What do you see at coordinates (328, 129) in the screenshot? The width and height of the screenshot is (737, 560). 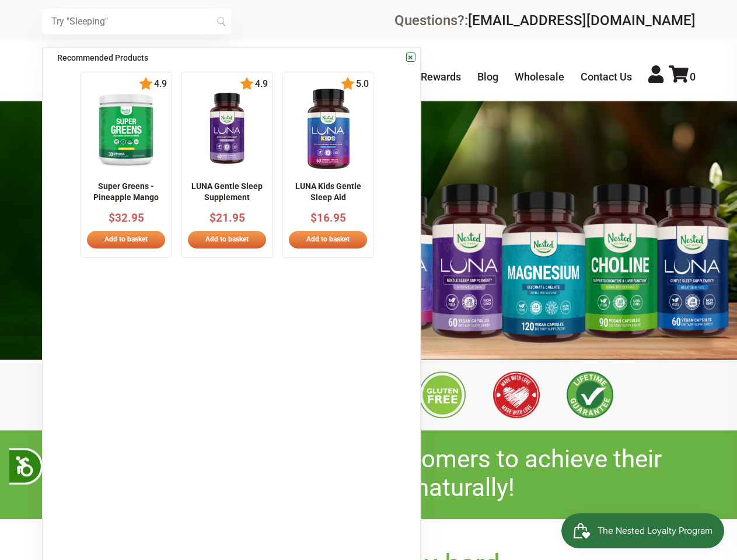 I see `img: 1_edfe67ed-9f0f-4eb3-a1ff-0a9febdc2b11_x140.png` at bounding box center [328, 129].